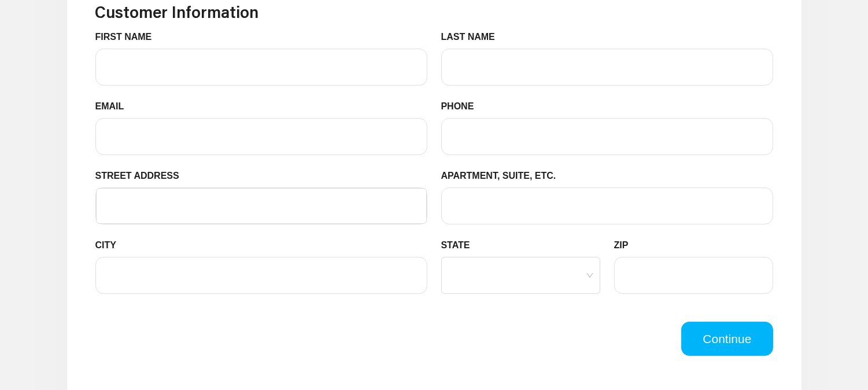 The image size is (868, 390). Describe the element at coordinates (462, 106) in the screenshot. I see `label: PHONE` at that location.